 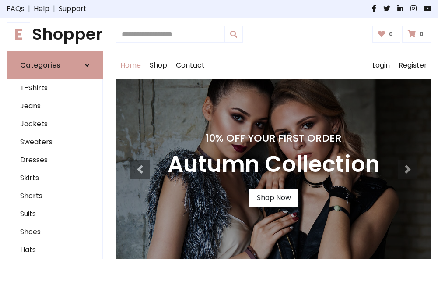 I want to click on a: Jeans, so click(x=55, y=106).